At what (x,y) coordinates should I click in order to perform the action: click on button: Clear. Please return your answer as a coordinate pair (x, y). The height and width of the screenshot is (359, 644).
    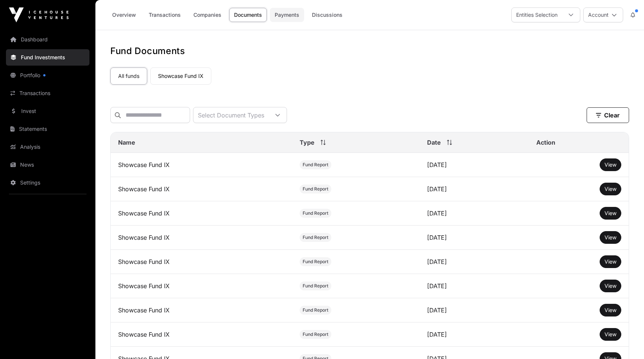
    Looking at the image, I should click on (608, 115).